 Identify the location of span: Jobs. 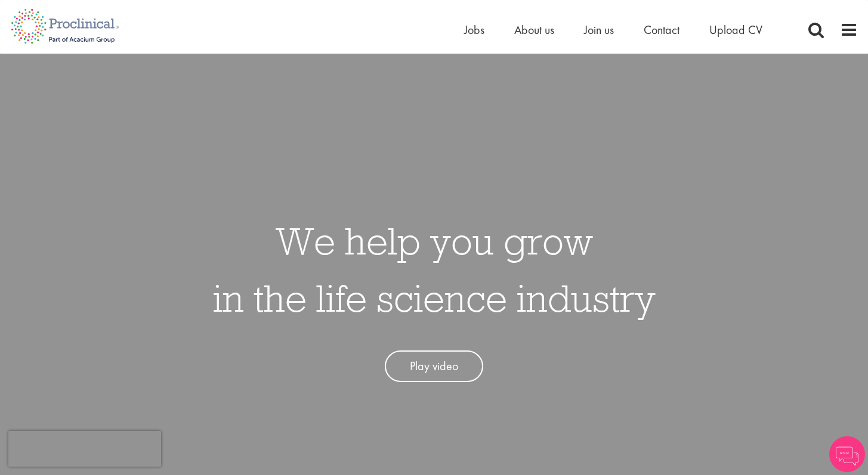
(474, 29).